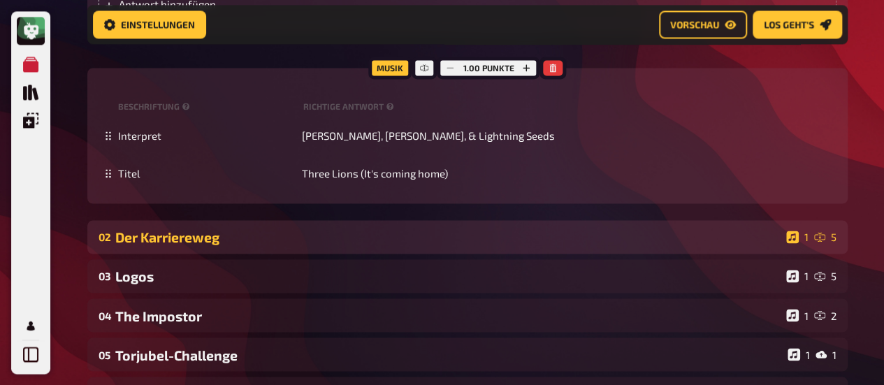 This screenshot has height=385, width=884. I want to click on div: Torjubel-Challenge, so click(449, 354).